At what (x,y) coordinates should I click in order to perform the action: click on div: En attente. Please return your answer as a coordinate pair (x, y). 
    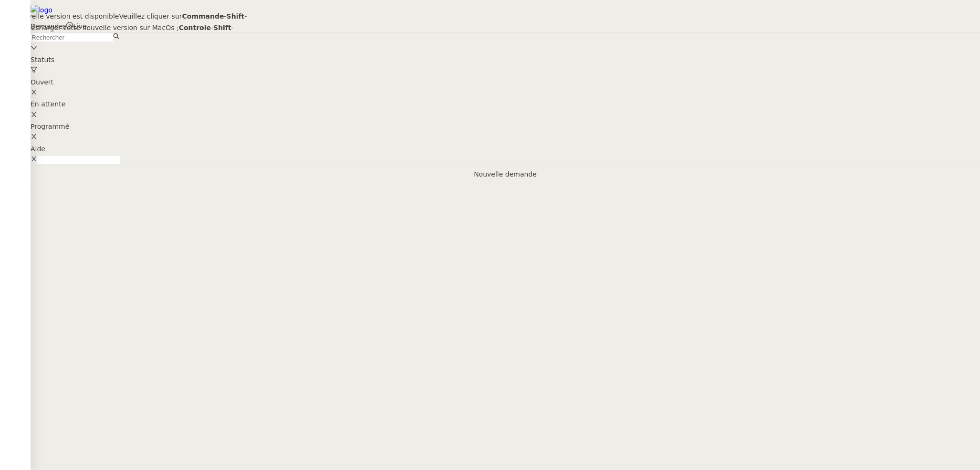
    Looking at the image, I should click on (505, 104).